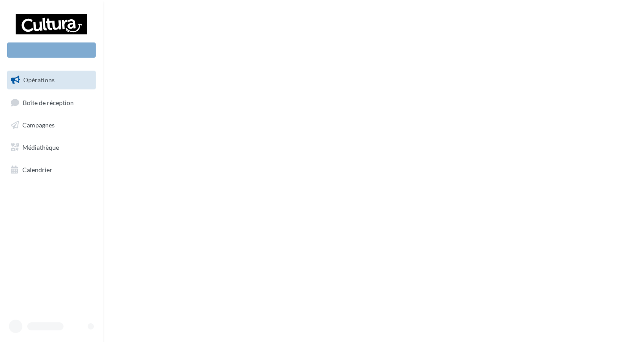  What do you see at coordinates (51, 102) in the screenshot?
I see `a: Boîte de réception` at bounding box center [51, 102].